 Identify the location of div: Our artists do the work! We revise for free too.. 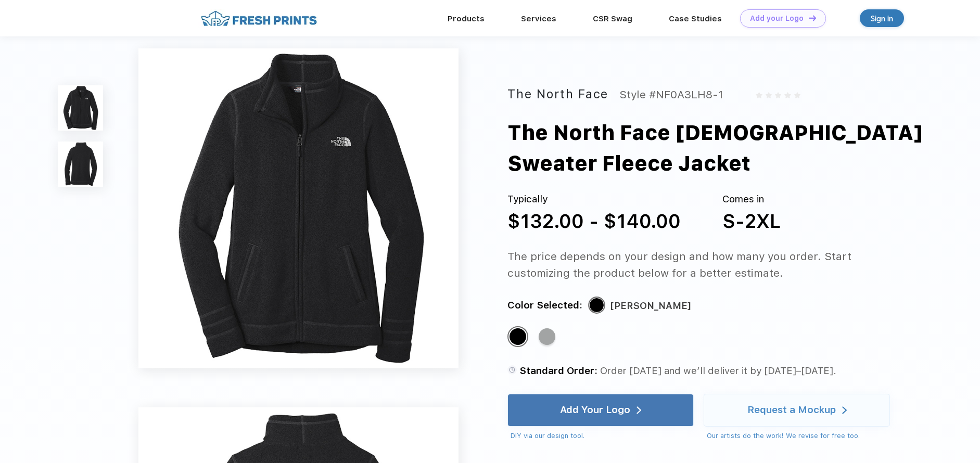
(798, 436).